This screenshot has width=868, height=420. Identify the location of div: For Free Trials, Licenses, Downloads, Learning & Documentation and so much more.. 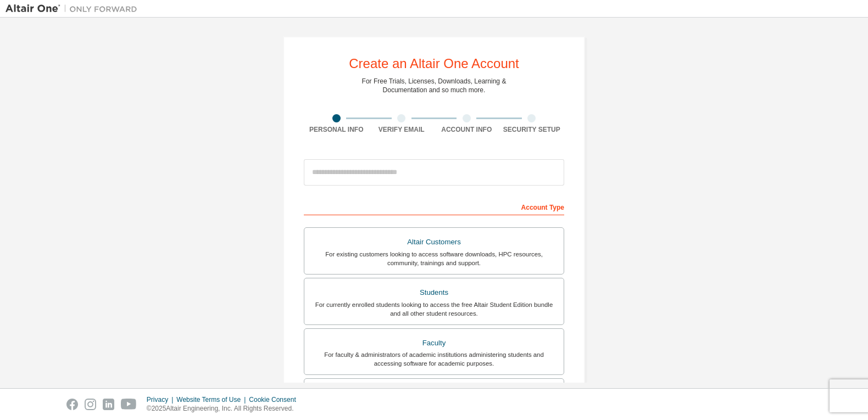
(434, 86).